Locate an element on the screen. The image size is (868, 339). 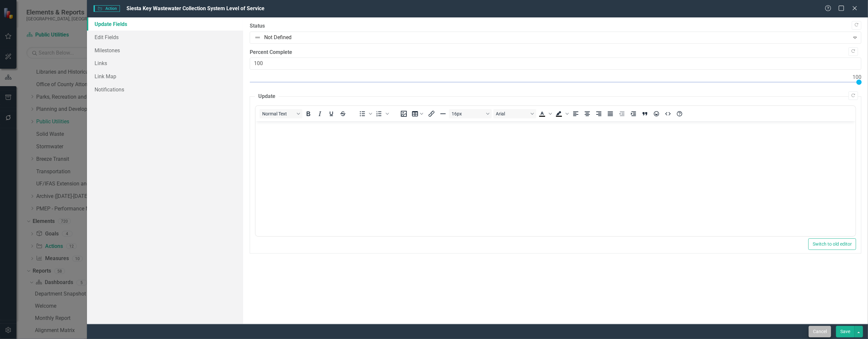
button: Help is located at coordinates (679, 114).